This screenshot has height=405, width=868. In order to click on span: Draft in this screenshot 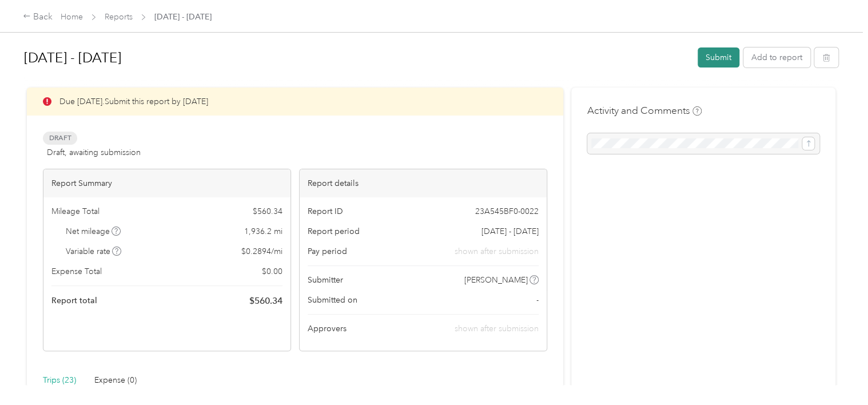, I will do `click(60, 138)`.